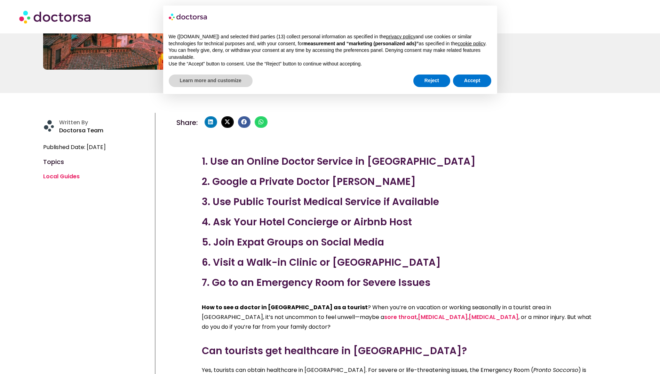 The width and height of the screenshot is (660, 374). I want to click on button: Reject, so click(432, 81).